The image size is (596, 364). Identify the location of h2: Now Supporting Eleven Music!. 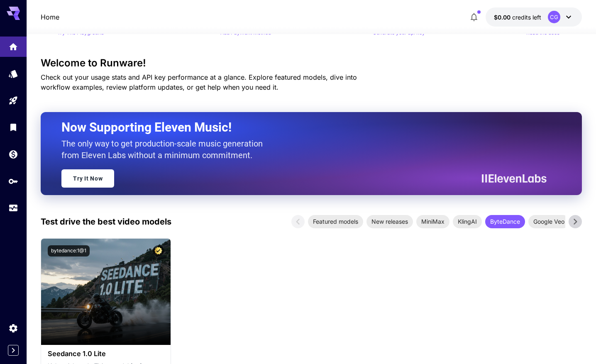
(300, 127).